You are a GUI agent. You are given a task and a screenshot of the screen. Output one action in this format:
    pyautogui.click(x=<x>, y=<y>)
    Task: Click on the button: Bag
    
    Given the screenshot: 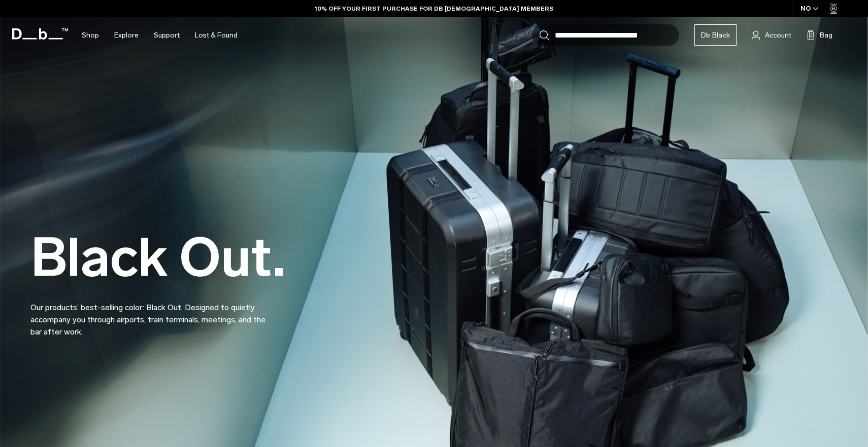 What is the action you would take?
    pyautogui.click(x=820, y=35)
    